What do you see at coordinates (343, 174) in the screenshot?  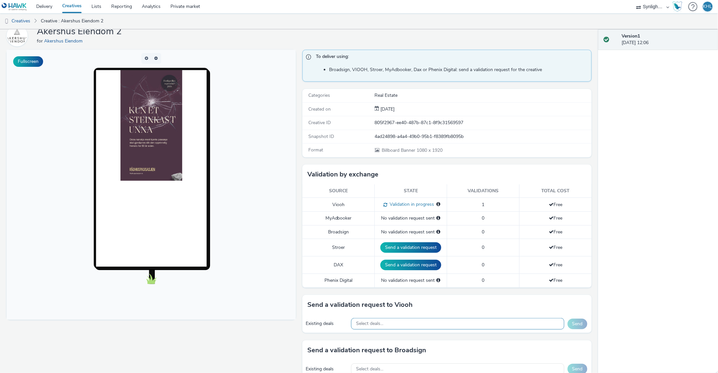 I see `h3: Validation by exchange` at bounding box center [343, 174].